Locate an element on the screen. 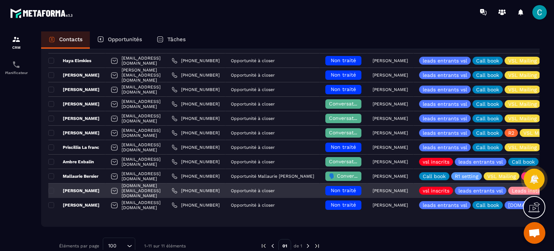  p: Mallaurie Bersier is located at coordinates (73, 176).